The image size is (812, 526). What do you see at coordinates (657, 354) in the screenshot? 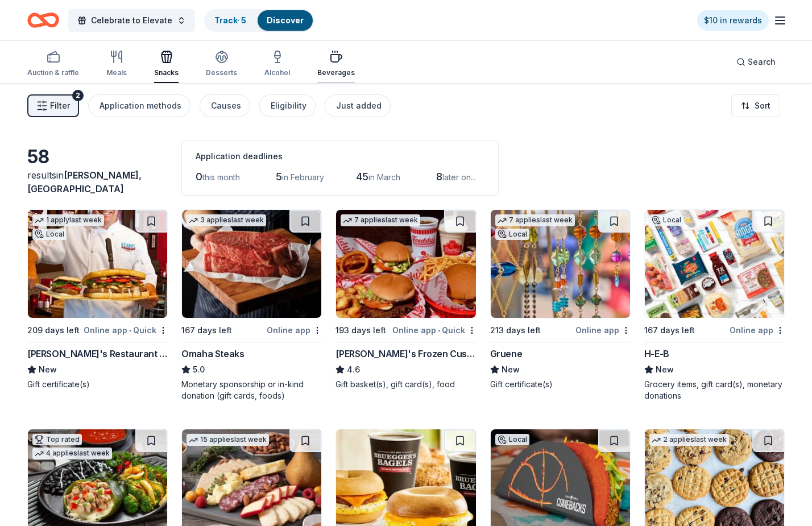
I see `div: H-E-B` at bounding box center [657, 354].